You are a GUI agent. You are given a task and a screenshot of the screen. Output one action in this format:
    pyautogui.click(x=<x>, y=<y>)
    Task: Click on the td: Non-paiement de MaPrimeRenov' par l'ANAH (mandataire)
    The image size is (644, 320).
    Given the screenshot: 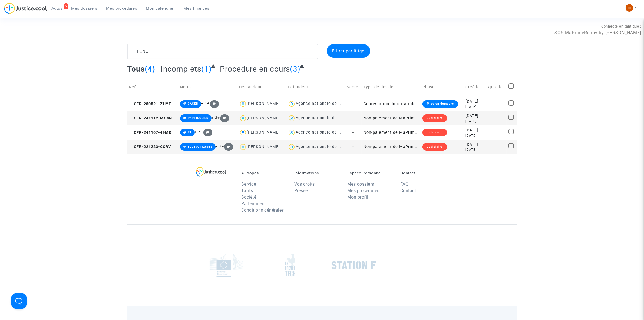 What is the action you would take?
    pyautogui.click(x=391, y=133)
    